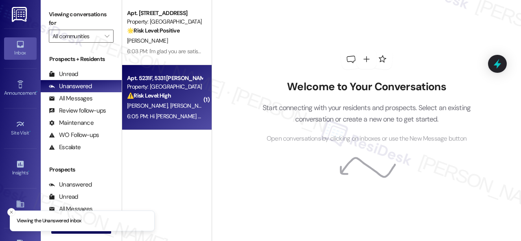 This screenshot has height=241, width=521. I want to click on a: Site Visit •, so click(20, 129).